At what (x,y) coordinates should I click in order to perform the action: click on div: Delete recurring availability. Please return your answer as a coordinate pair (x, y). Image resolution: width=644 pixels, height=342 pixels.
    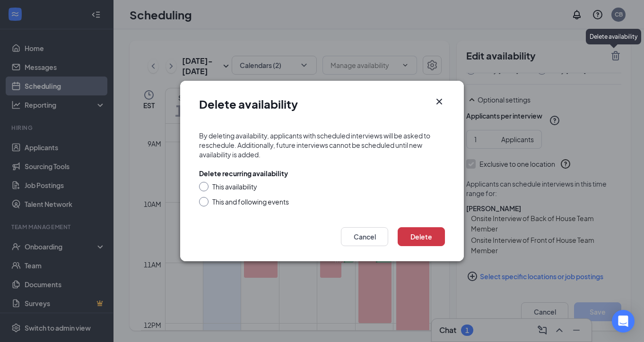
    Looking at the image, I should click on (244, 173).